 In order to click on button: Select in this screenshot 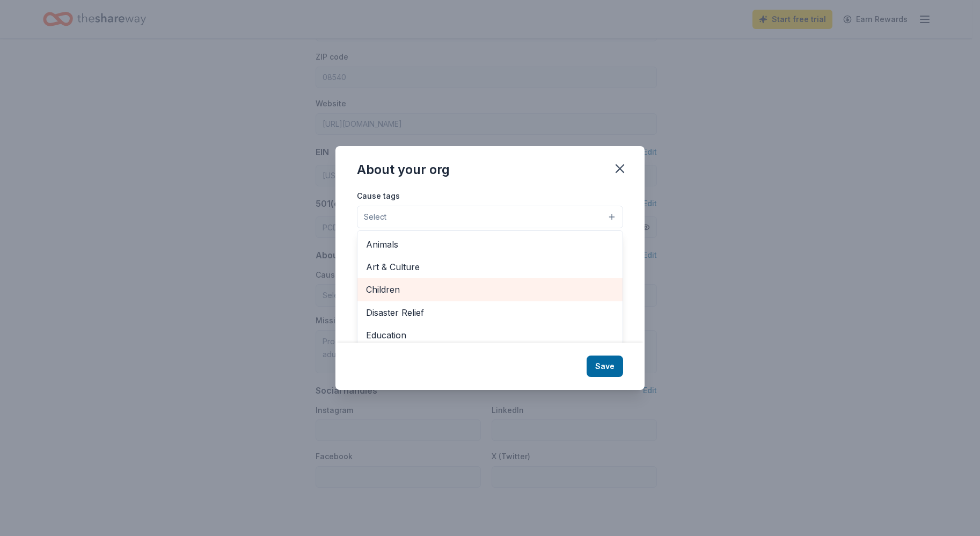, I will do `click(490, 217)`.